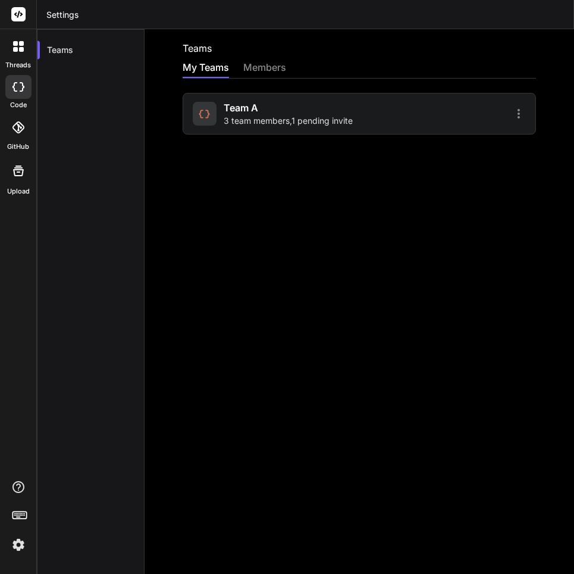 This screenshot has width=574, height=574. What do you see at coordinates (18, 105) in the screenshot?
I see `label: code` at bounding box center [18, 105].